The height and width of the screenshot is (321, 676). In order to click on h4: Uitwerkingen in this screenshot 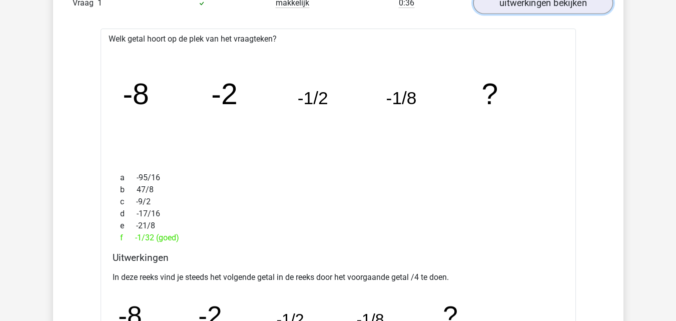, I will do `click(338, 257)`.